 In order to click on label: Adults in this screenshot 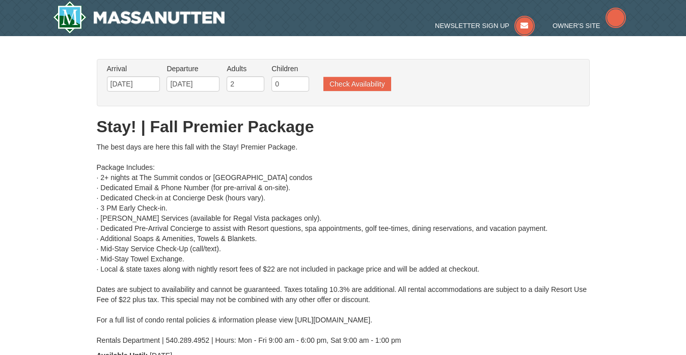, I will do `click(245, 69)`.